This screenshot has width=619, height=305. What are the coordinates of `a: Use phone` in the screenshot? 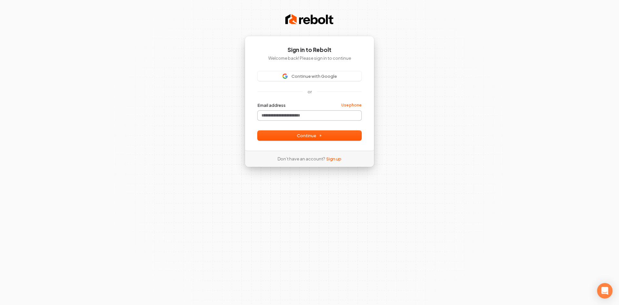 It's located at (351, 105).